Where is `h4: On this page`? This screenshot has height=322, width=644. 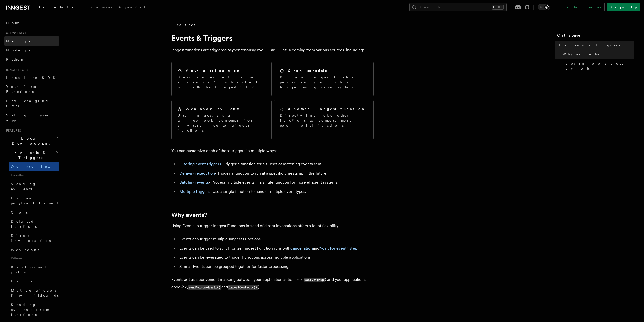
h4: On this page is located at coordinates (595, 36).